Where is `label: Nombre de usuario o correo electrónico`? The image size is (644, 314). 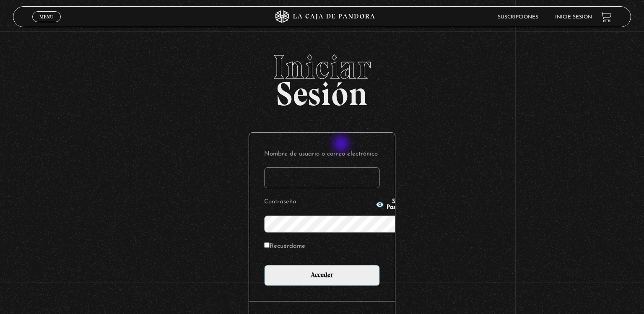
label: Nombre de usuario o correo electrónico is located at coordinates (322, 154).